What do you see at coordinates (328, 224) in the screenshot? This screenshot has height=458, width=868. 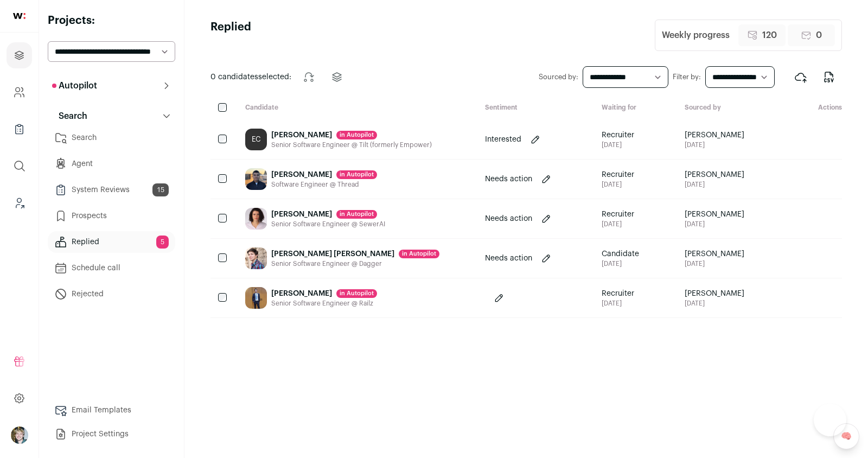 I see `div: Senior Software Engineer @ SewerAI` at bounding box center [328, 224].